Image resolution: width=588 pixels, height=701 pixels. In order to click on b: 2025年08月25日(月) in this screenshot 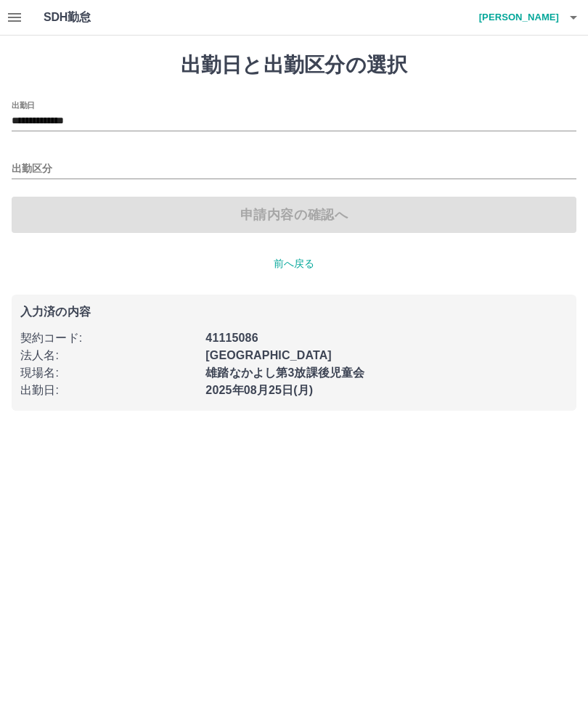, I will do `click(259, 390)`.